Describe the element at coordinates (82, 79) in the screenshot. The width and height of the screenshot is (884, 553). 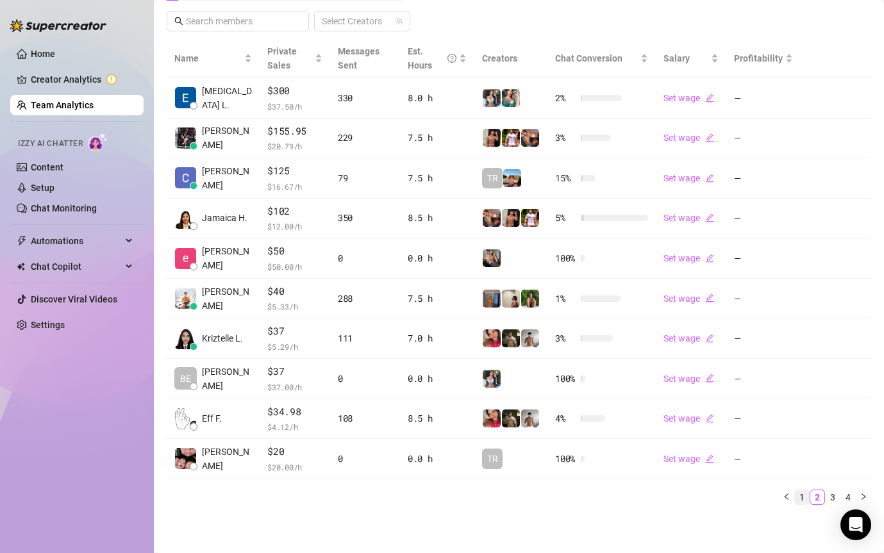
I see `a: Creator Analytics exclamation-circle` at that location.